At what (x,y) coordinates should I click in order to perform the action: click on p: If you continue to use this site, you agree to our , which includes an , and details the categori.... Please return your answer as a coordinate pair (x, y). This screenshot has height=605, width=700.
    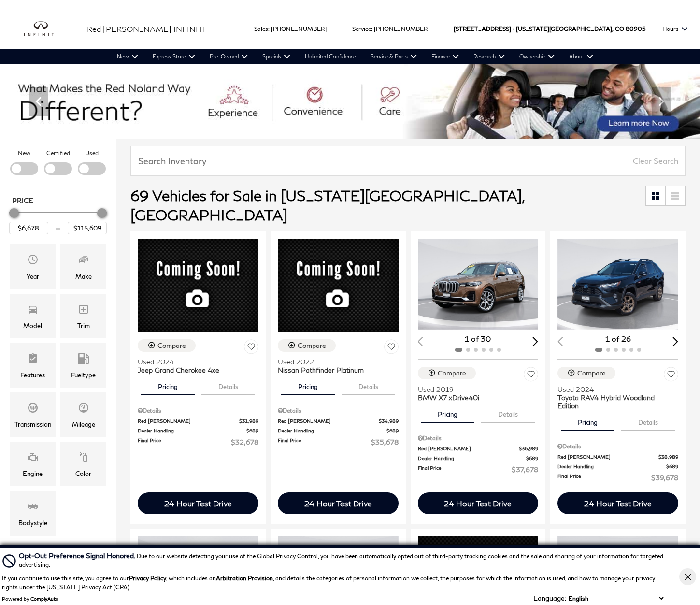
    Looking at the image, I should click on (329, 582).